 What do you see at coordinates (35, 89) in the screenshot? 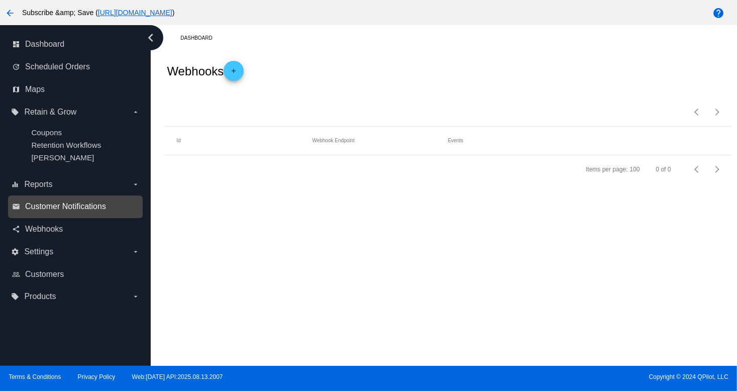
I see `span: Maps` at bounding box center [35, 89].